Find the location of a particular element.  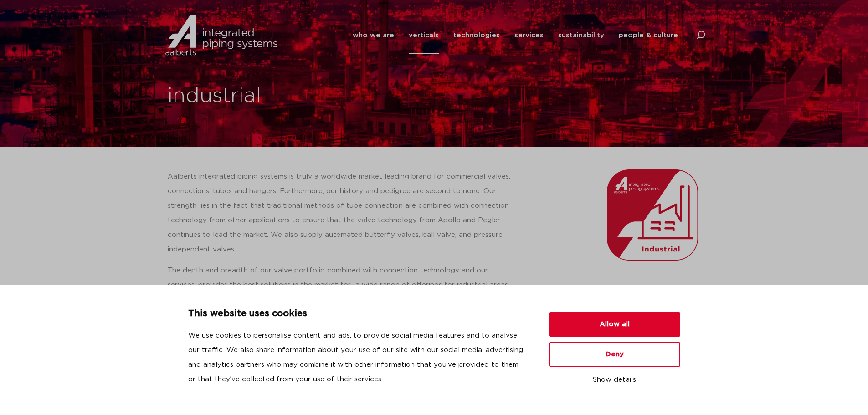

nav: Menu is located at coordinates (515, 35).